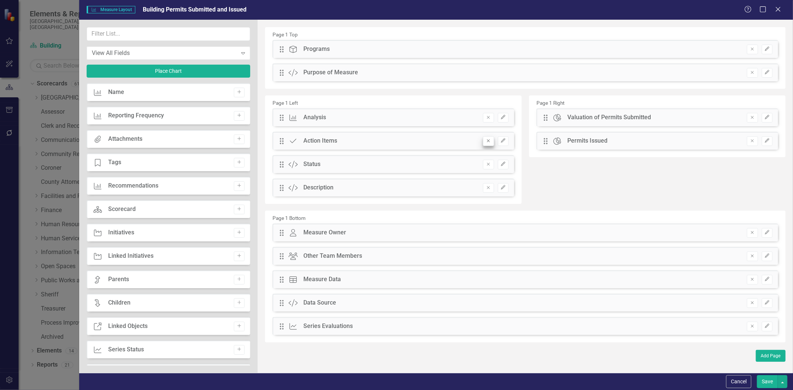  Describe the element at coordinates (316, 49) in the screenshot. I see `div: Programs` at that location.